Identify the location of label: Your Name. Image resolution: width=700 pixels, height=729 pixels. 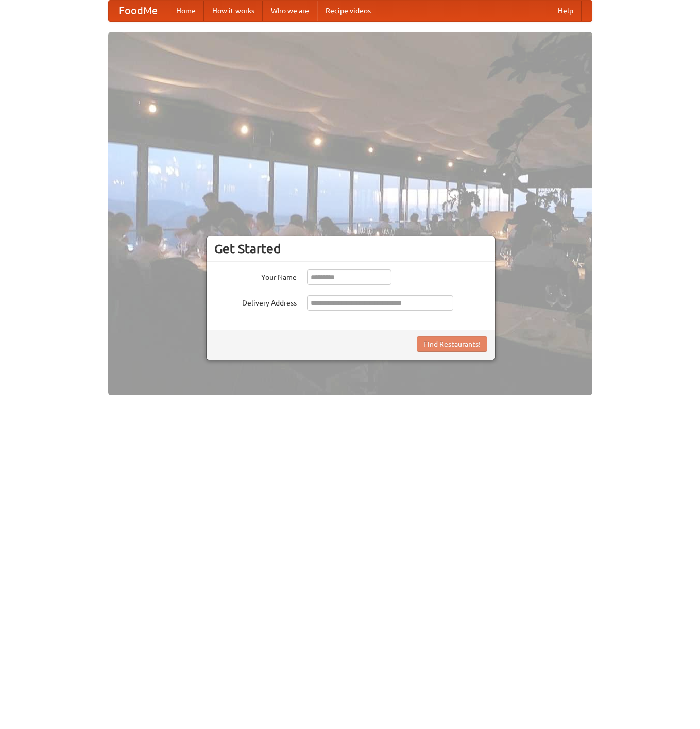
(256, 276).